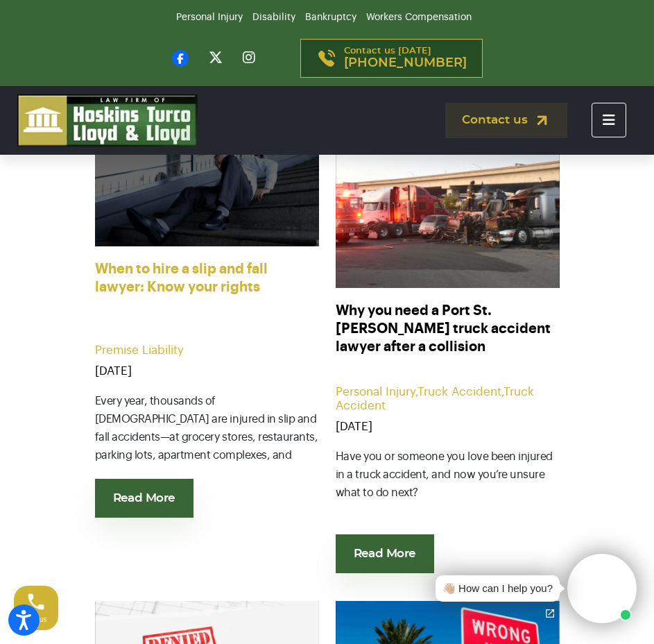 Image resolution: width=654 pixels, height=644 pixels. What do you see at coordinates (207, 288) in the screenshot?
I see `a: When to hire a slip and fall lawyer: Know your rights` at bounding box center [207, 288].